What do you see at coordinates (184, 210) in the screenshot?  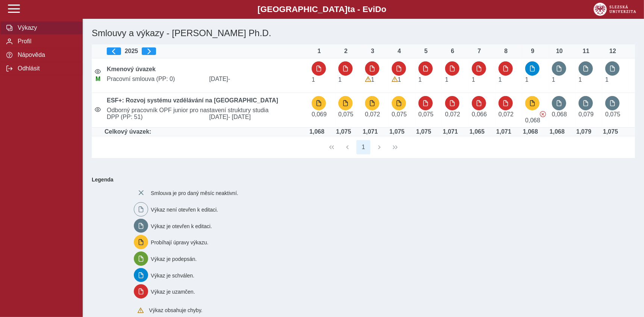 I see `span: Výkaz není otevřen k editaci.` at bounding box center [184, 210].